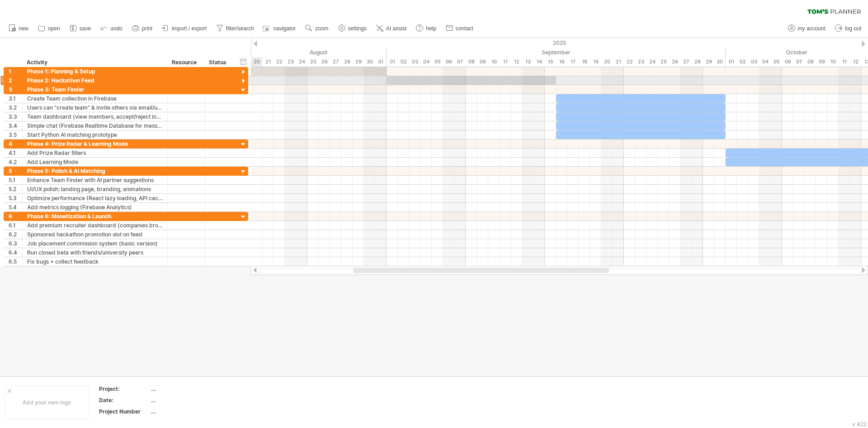 Image resolution: width=868 pixels, height=428 pixels. What do you see at coordinates (357, 29) in the screenshot?
I see `span: settings` at bounding box center [357, 29].